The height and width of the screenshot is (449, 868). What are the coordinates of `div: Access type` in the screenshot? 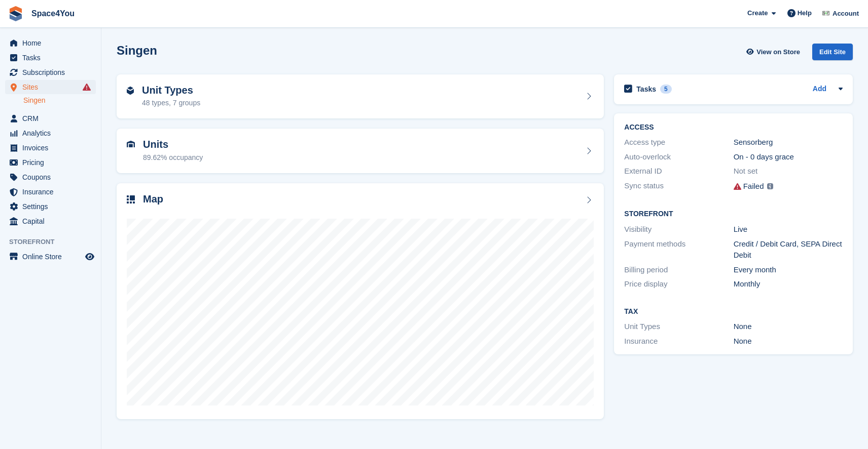 It's located at (678, 142).